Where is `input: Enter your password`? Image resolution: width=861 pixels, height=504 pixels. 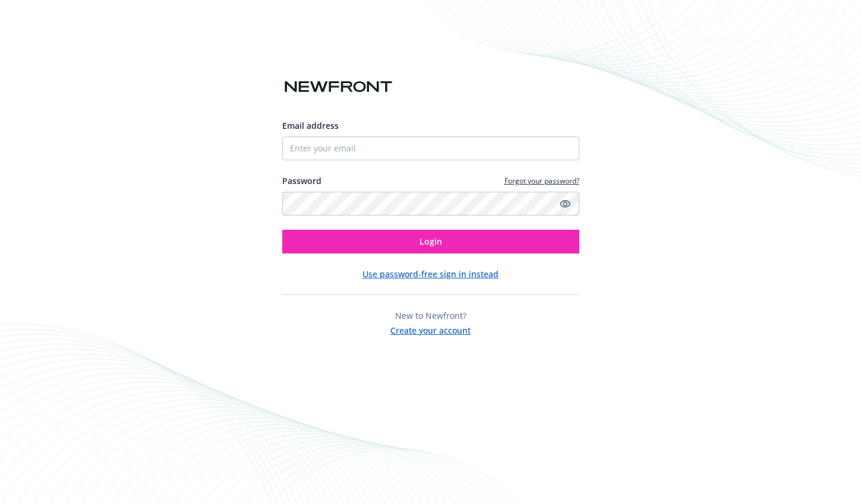
input: Enter your password is located at coordinates (431, 204).